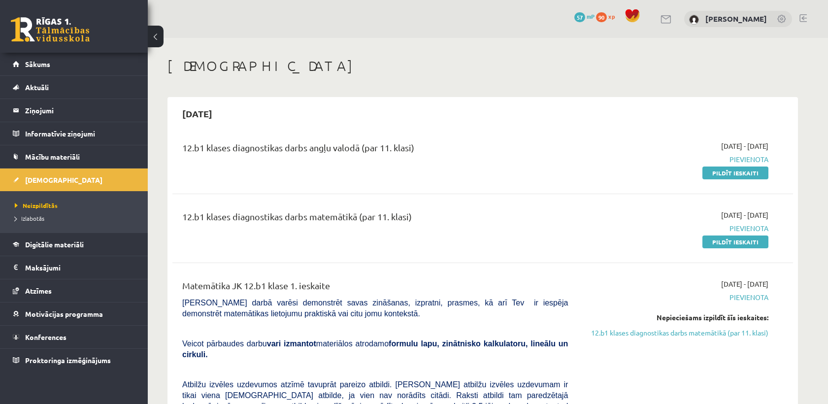  What do you see at coordinates (675, 317) in the screenshot?
I see `div: Nepieciešams izpildīt šīs ieskaites:` at bounding box center [675, 317].